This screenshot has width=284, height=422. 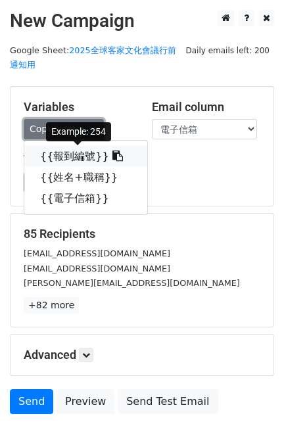 I want to click on a: {{電子信箱}}, so click(x=85, y=199).